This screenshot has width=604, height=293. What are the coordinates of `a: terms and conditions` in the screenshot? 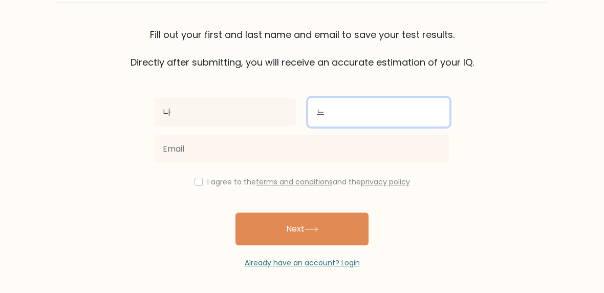 It's located at (294, 182).